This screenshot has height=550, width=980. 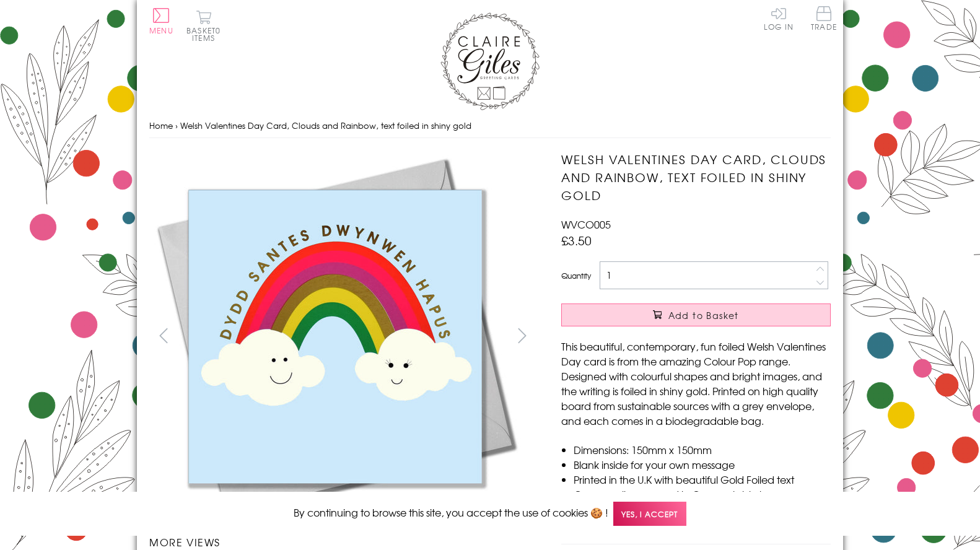 I want to click on span: Yes, I accept, so click(x=649, y=514).